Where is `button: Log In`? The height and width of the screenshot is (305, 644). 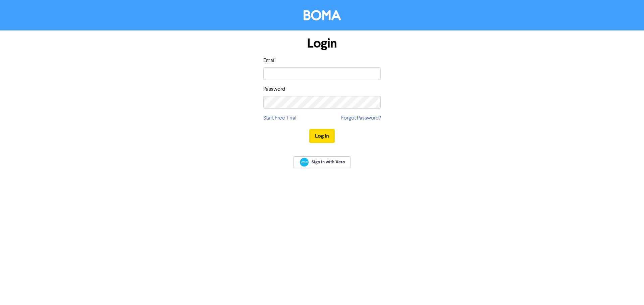 button: Log In is located at coordinates (322, 136).